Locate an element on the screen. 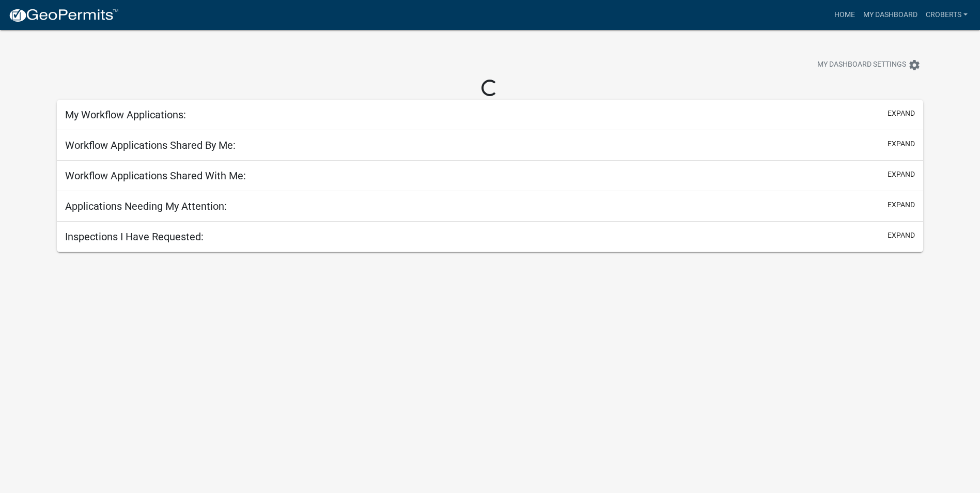  a: Home is located at coordinates (845, 15).